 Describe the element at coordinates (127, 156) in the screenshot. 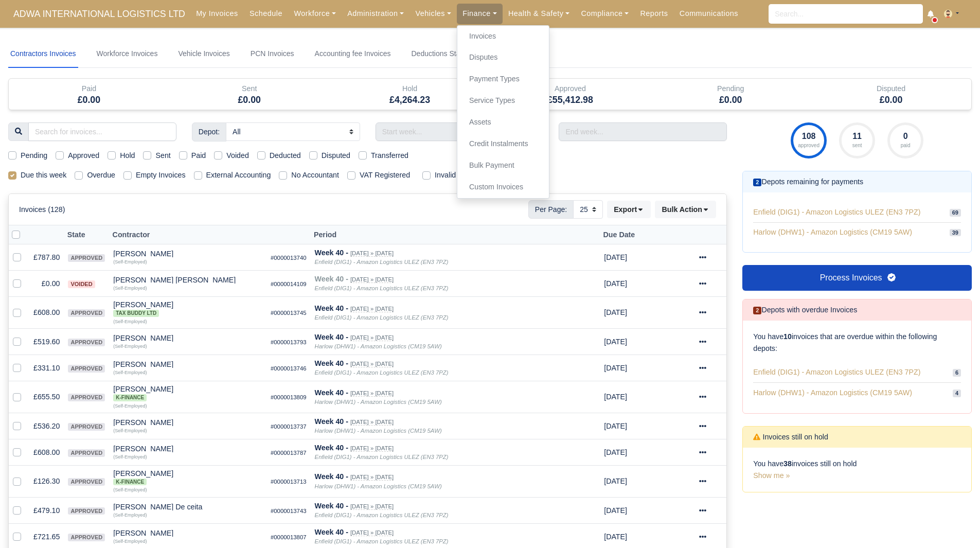

I see `label: Hold` at that location.